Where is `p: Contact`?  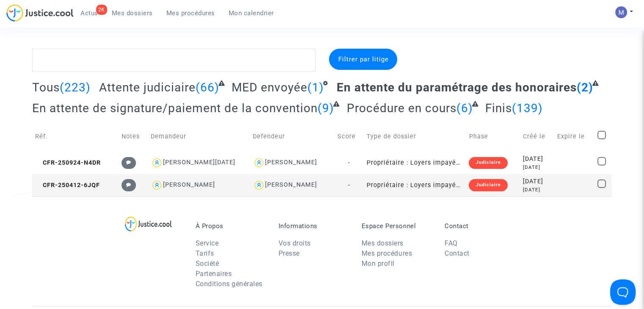 p: Contact is located at coordinates (480, 226).